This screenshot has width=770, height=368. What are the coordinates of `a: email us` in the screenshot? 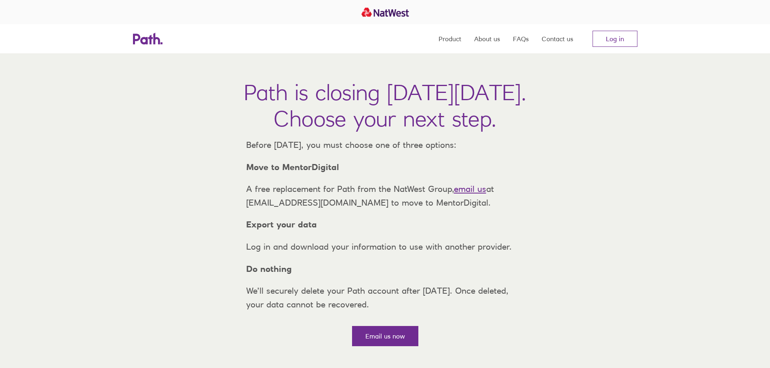 It's located at (470, 189).